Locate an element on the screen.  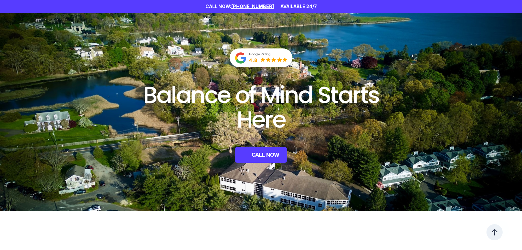
a: CALL NOW is located at coordinates (261, 155).